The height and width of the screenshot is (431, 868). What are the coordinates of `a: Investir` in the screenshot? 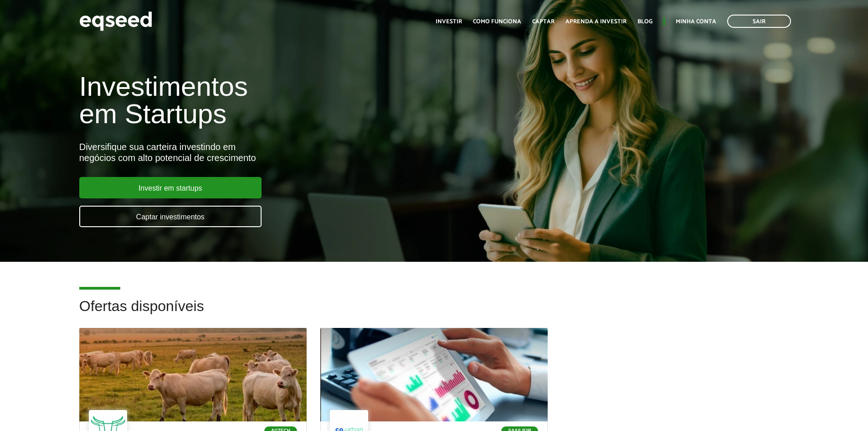 It's located at (448, 22).